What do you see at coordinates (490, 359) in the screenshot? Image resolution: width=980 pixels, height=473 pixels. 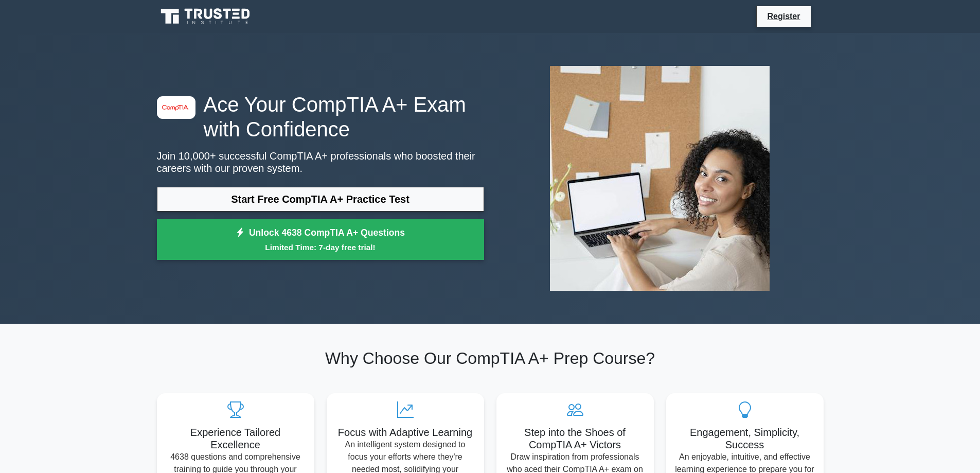 I see `h2: Why Choose Our CompTIA A+ Prep Course?` at bounding box center [490, 359].